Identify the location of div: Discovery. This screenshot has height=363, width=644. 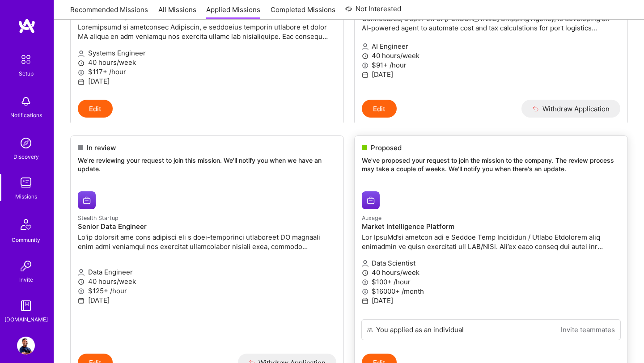
(26, 157).